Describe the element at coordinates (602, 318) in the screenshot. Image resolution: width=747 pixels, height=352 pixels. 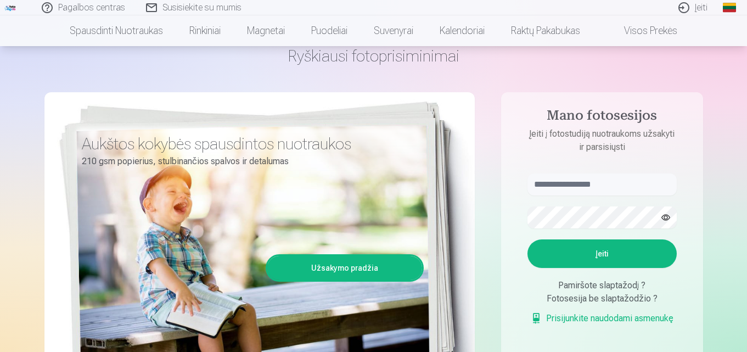
I see `a: Prisijunkite naudodami asmenukę` at that location.